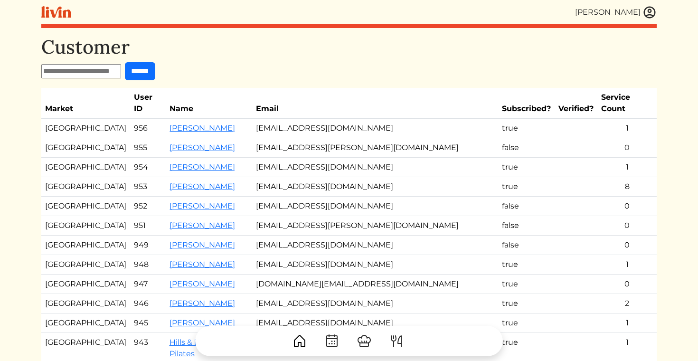  What do you see at coordinates (148, 264) in the screenshot?
I see `td: 948` at bounding box center [148, 264].